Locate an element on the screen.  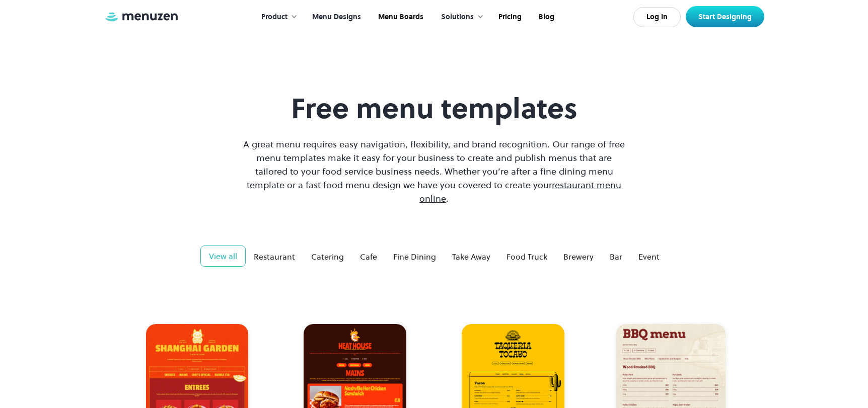
div: Event is located at coordinates (650, 257).